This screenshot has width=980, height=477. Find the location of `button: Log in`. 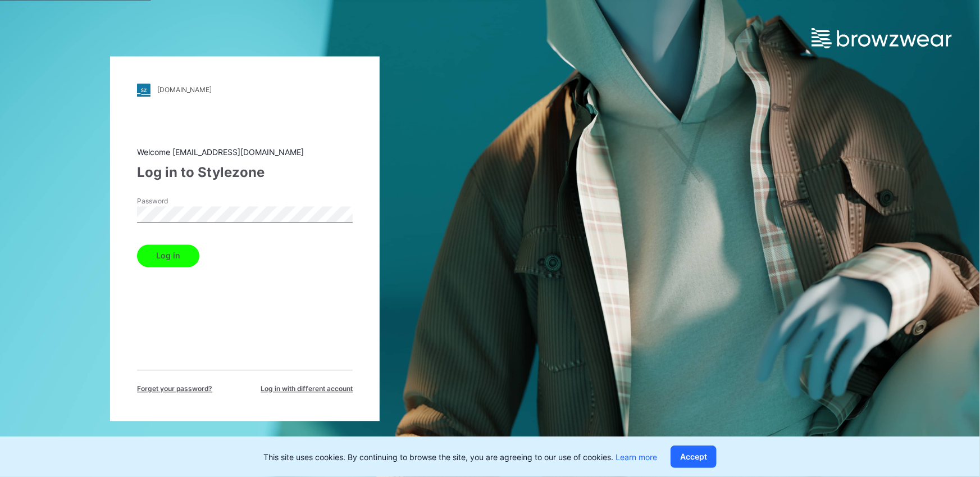

button: Log in is located at coordinates (168, 256).